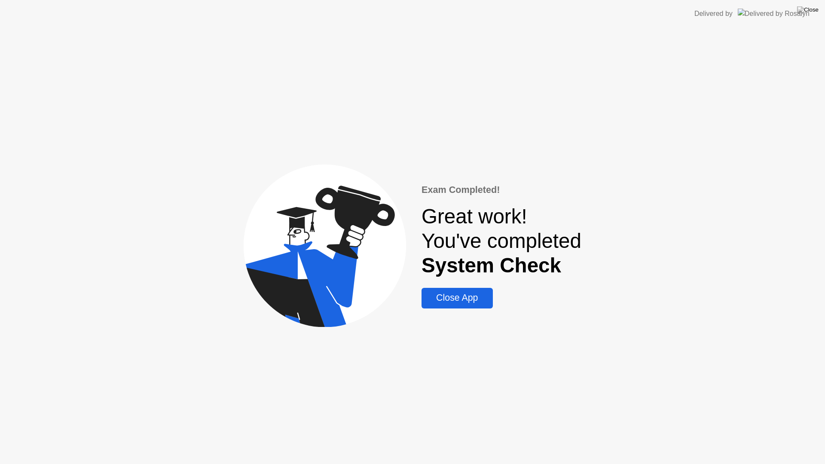 The height and width of the screenshot is (464, 825). I want to click on b: System Check, so click(491, 265).